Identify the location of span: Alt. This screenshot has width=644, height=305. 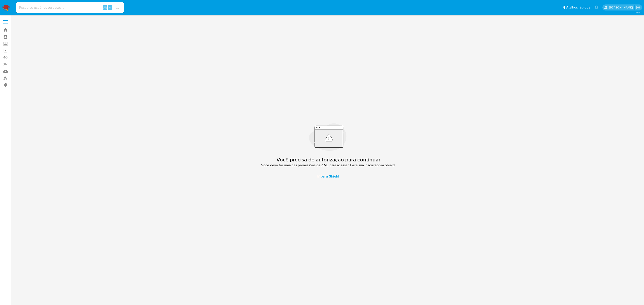
(105, 7).